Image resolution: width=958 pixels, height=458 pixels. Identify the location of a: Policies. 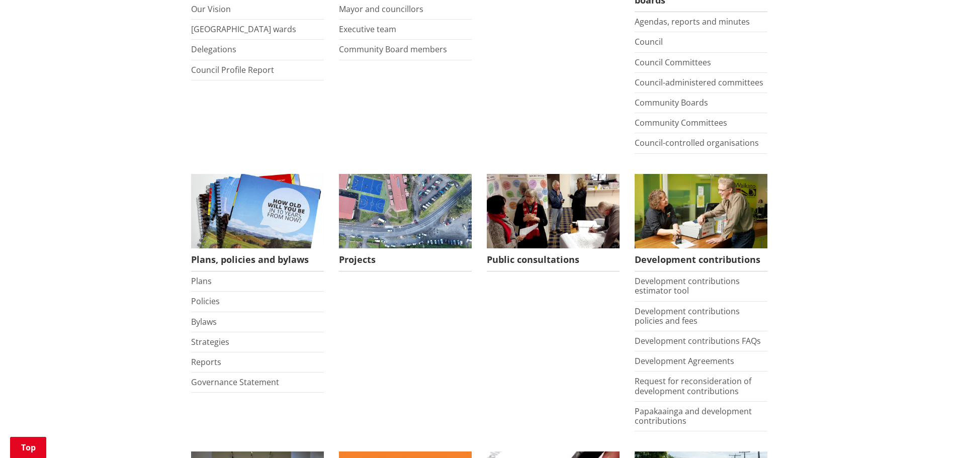
(205, 301).